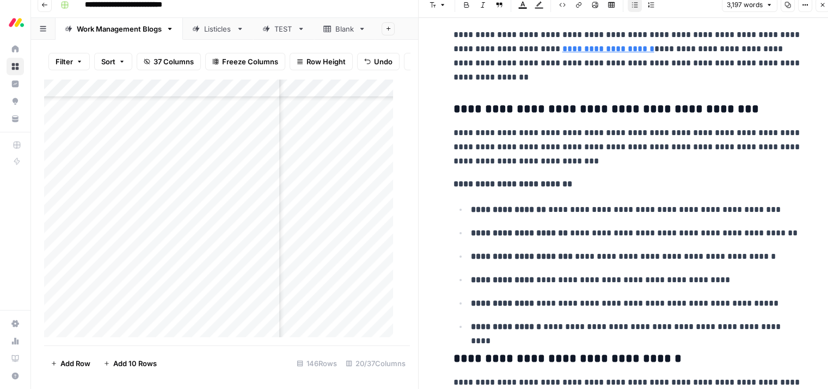 The width and height of the screenshot is (828, 389). What do you see at coordinates (218, 29) in the screenshot?
I see `div: Listicles` at bounding box center [218, 29].